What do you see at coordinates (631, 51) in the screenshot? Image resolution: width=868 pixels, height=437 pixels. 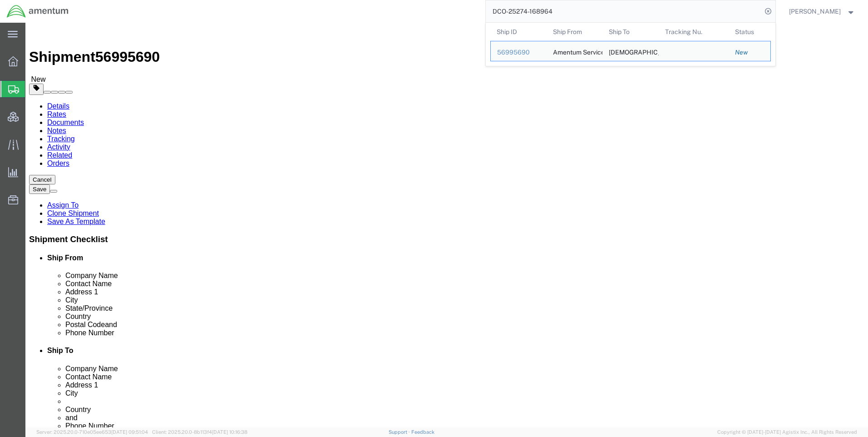 I see `div: US Army` at bounding box center [631, 51].